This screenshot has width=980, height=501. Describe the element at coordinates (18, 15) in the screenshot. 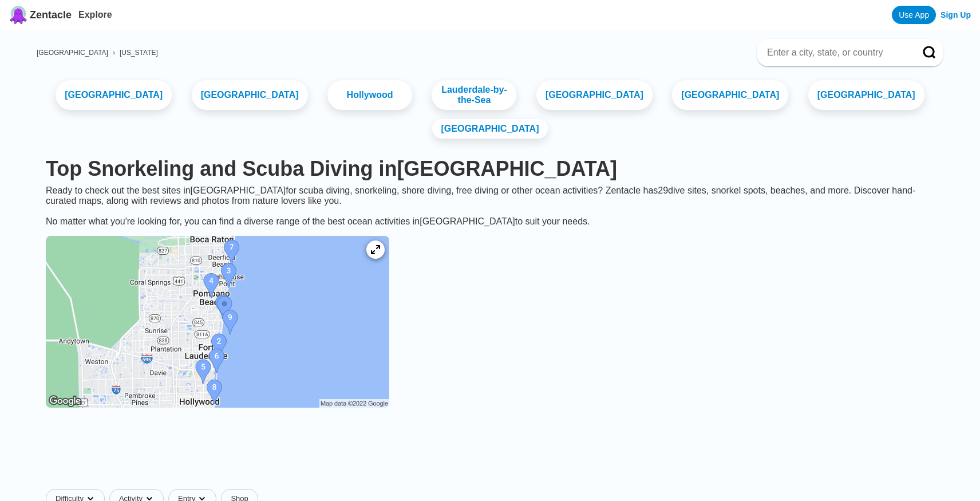

I see `img: Zentacle logo` at that location.